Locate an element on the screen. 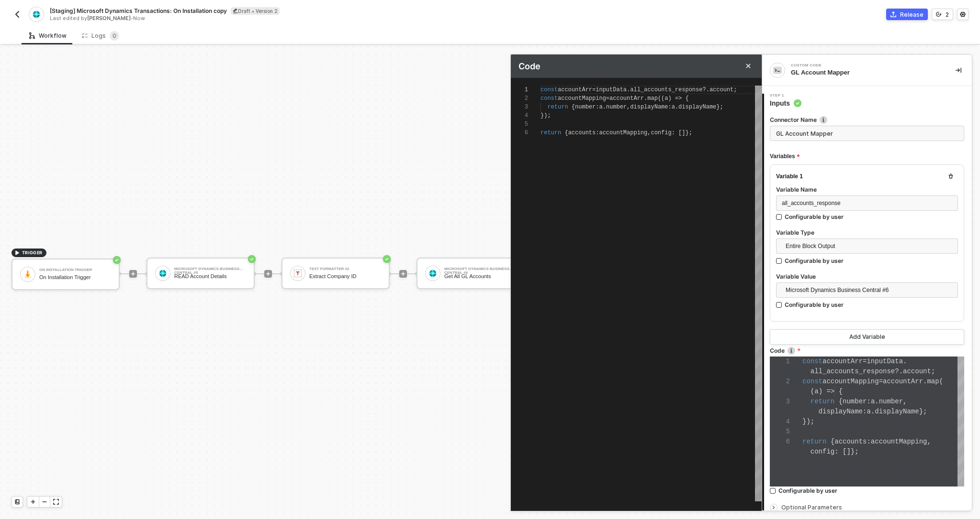  span: Microsoft Dynamics Business Central #6 is located at coordinates (868, 290).